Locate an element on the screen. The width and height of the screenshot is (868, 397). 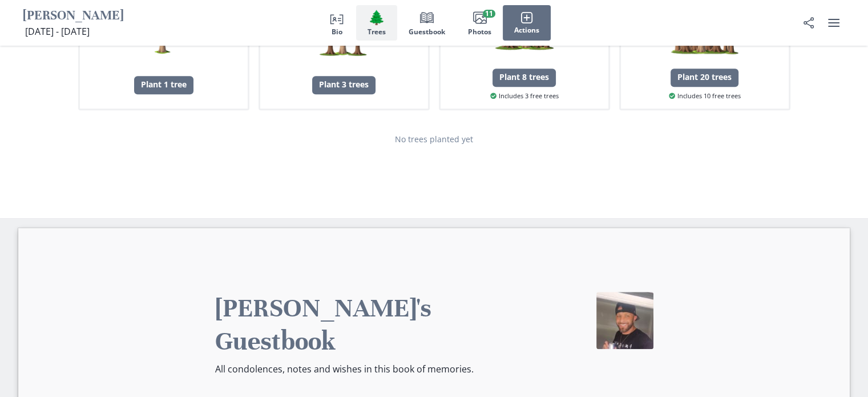
div: Plant 1 tree is located at coordinates (164, 85).